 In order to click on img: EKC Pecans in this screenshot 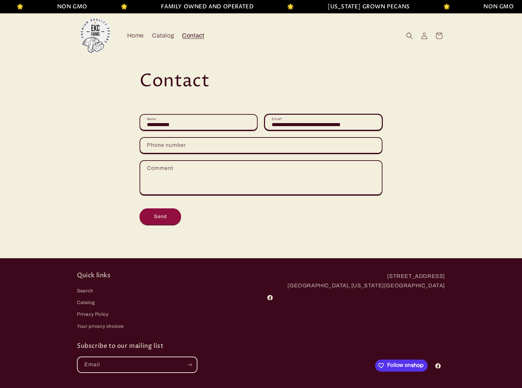, I will do `click(95, 36)`.